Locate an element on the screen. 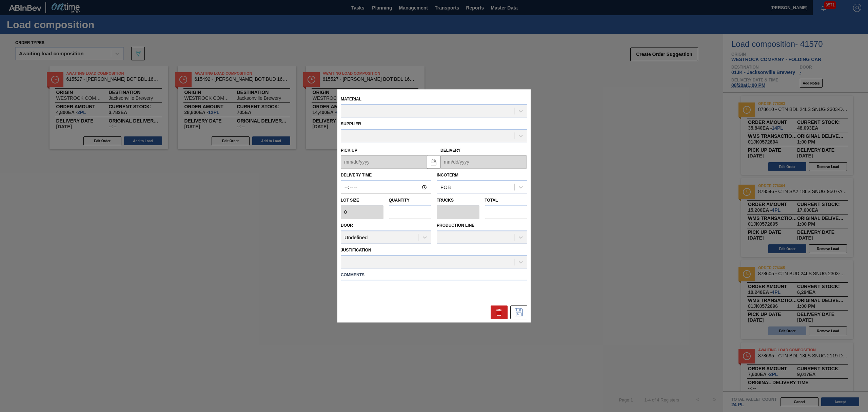  label: Total is located at coordinates (491, 200).